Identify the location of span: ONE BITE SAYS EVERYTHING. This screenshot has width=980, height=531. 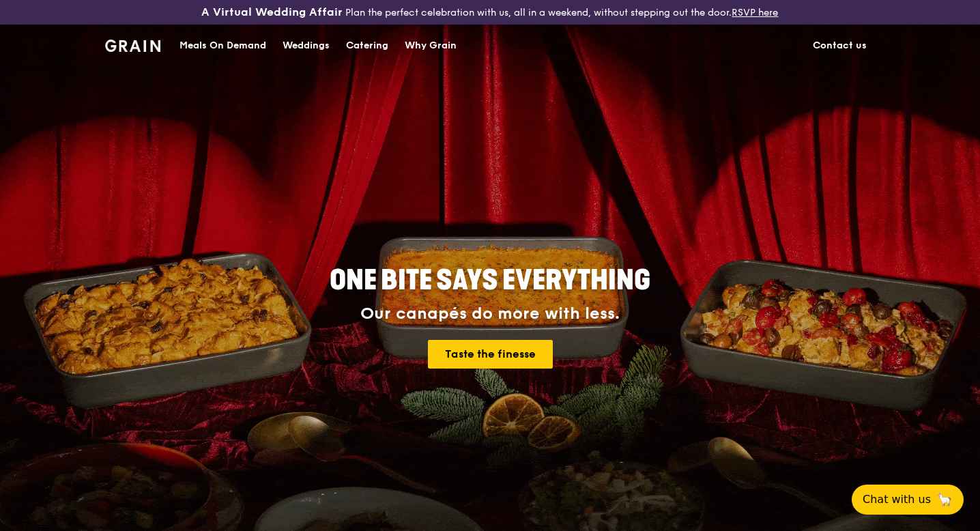
(490, 280).